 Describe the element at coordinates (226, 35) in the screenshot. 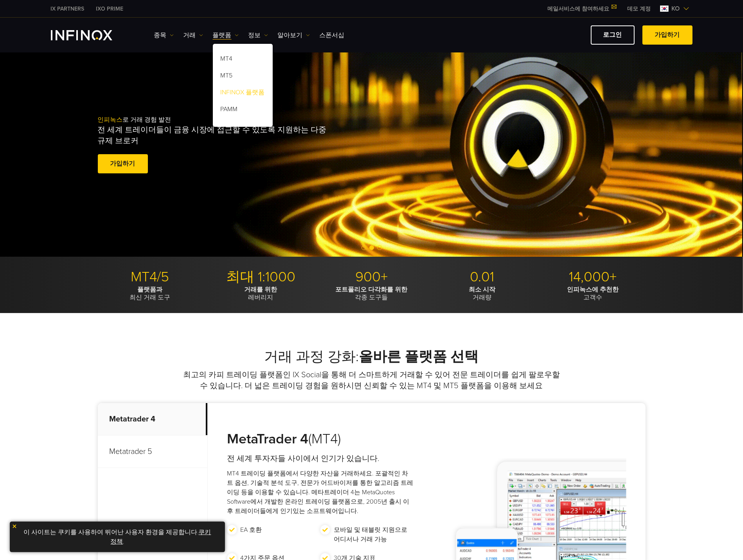

I see `a: 플랫폼` at that location.